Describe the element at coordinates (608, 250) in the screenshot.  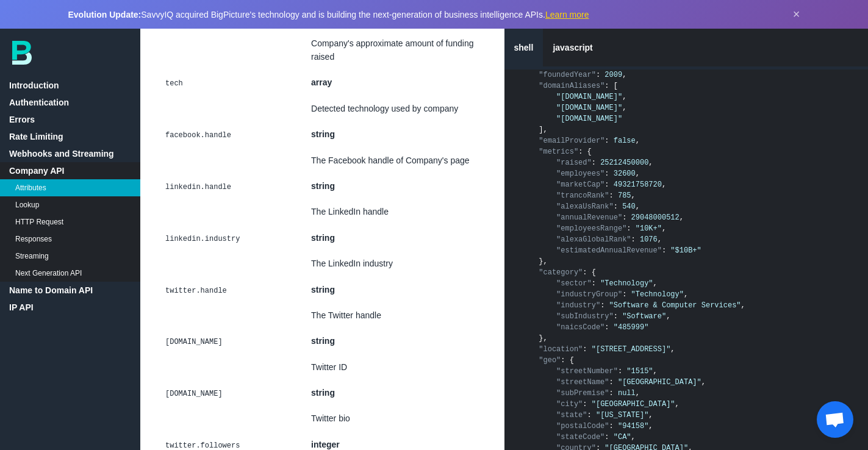
I see `span: "estimatedAnnualRevenue"` at that location.